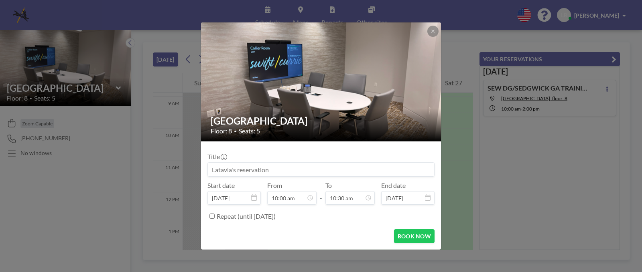 Image resolution: width=642 pixels, height=272 pixels. I want to click on button: BOOK NOW, so click(414, 236).